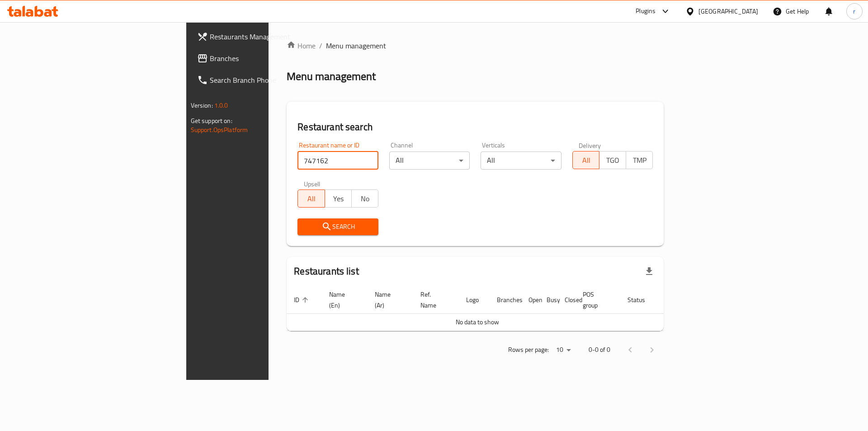  I want to click on th: Busy, so click(549, 300).